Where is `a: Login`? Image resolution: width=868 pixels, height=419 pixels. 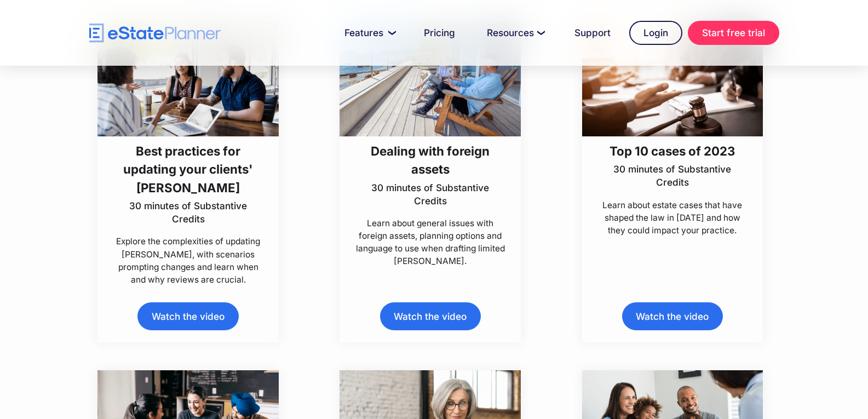 a: Login is located at coordinates (656, 33).